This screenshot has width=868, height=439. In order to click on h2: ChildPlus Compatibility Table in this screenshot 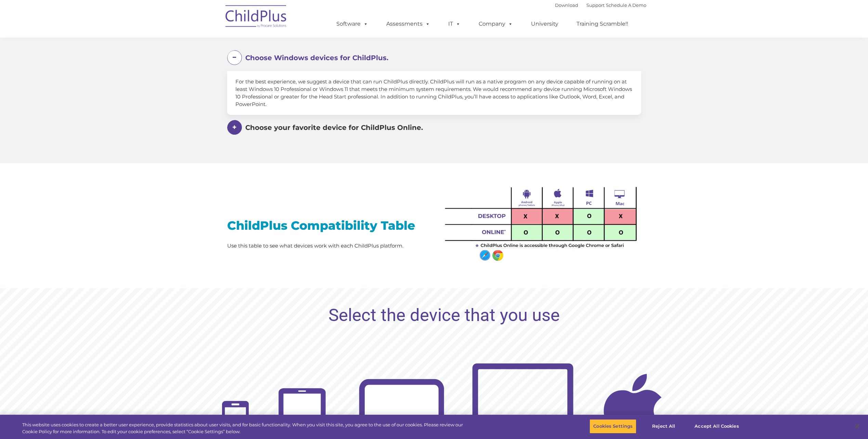, I will do `click(328, 226)`.